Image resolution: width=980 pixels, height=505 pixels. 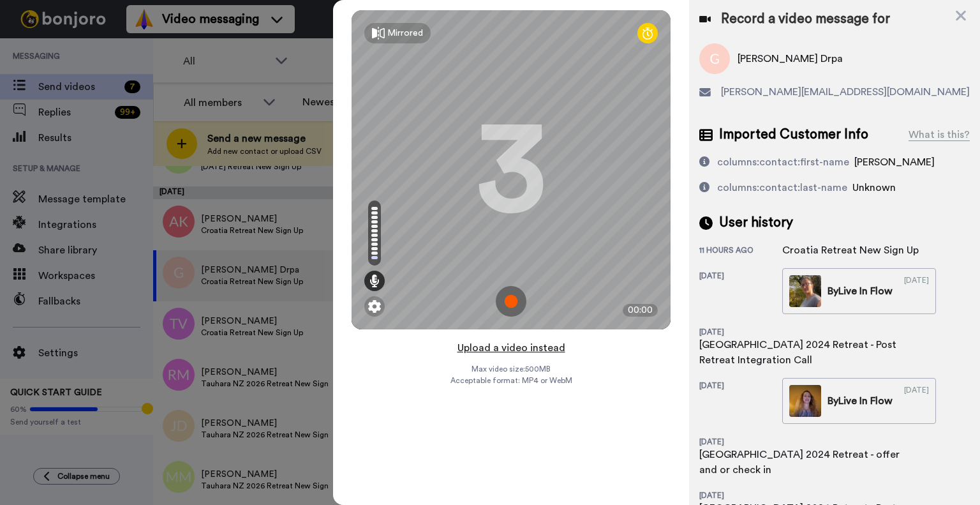 I want to click on div: 11 hours ago, so click(x=741, y=252).